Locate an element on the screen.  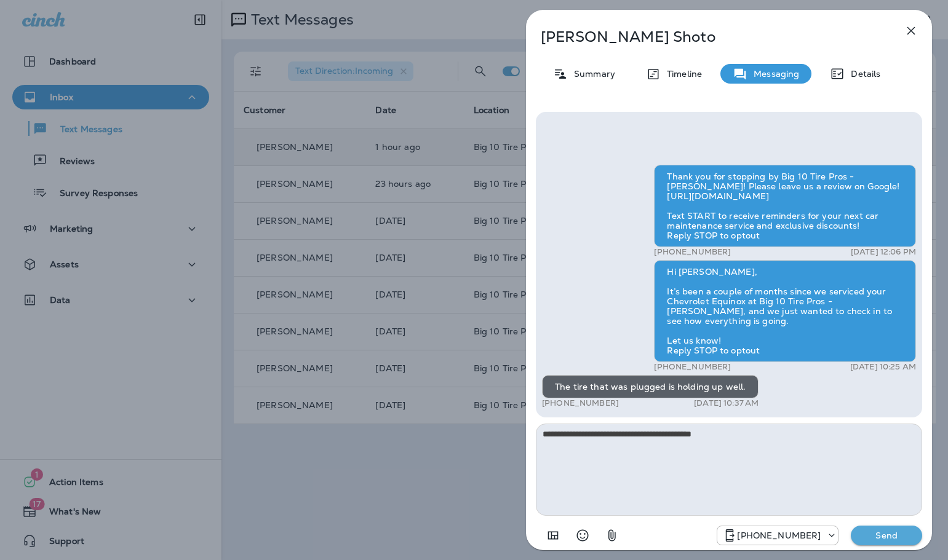
button: Select an emoji is located at coordinates (583, 536).